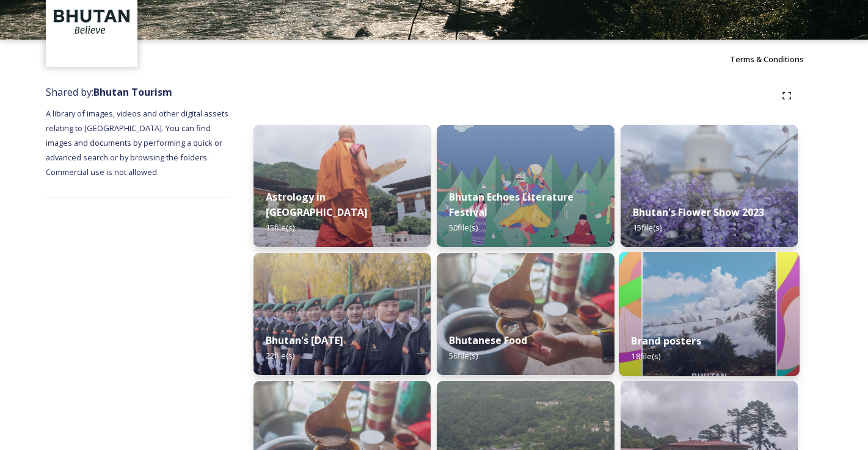 This screenshot has height=450, width=868. I want to click on span: 56 file(s), so click(463, 355).